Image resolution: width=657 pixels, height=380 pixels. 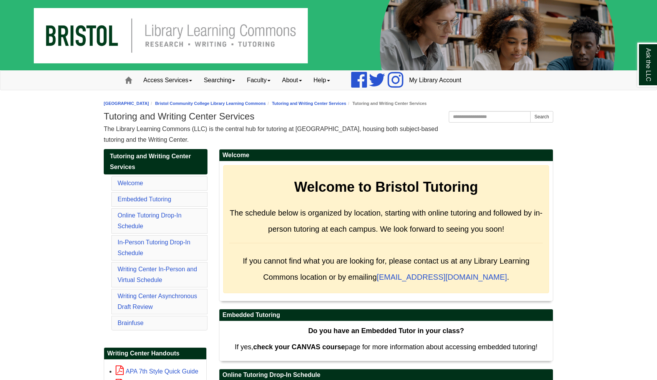 What do you see at coordinates (131, 323) in the screenshot?
I see `a: Brainfuse` at bounding box center [131, 323].